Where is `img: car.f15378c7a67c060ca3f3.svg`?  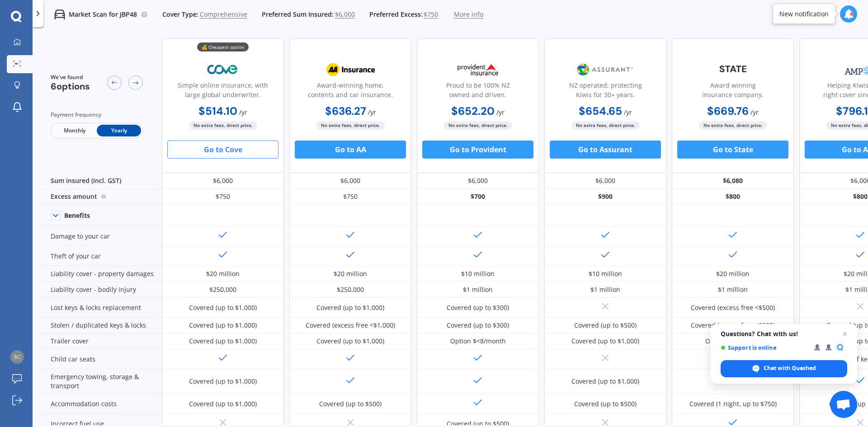
img: car.f15378c7a67c060ca3f3.svg is located at coordinates (59, 15).